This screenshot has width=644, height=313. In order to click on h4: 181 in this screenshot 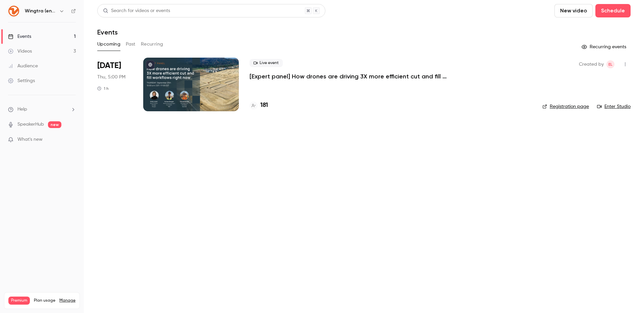, I will do `click(264, 105)`.